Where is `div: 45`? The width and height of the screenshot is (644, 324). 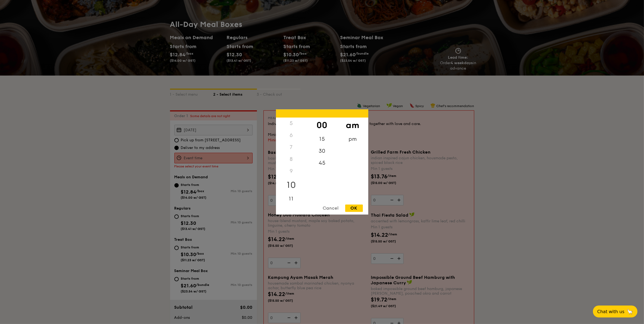 div: 45 is located at coordinates (322, 163).